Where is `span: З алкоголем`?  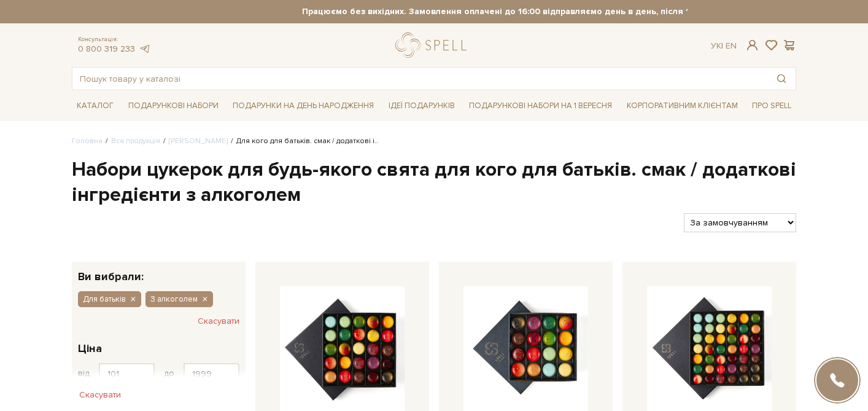
span: З алкоголем is located at coordinates (174, 299).